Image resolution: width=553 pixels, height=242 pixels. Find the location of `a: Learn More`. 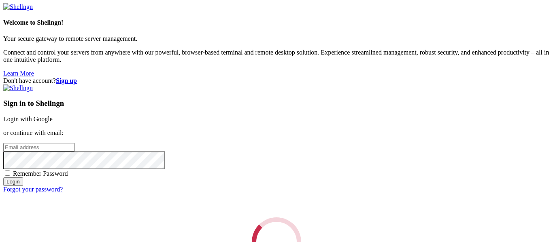

a: Learn More is located at coordinates (19, 73).